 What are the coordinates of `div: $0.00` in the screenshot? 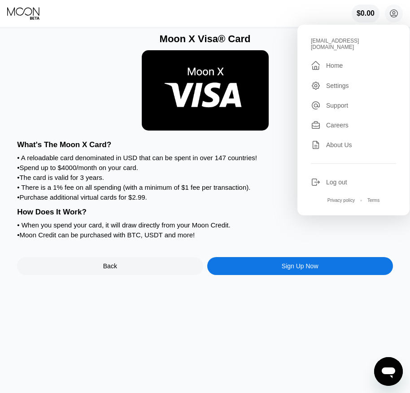 It's located at (365, 13).